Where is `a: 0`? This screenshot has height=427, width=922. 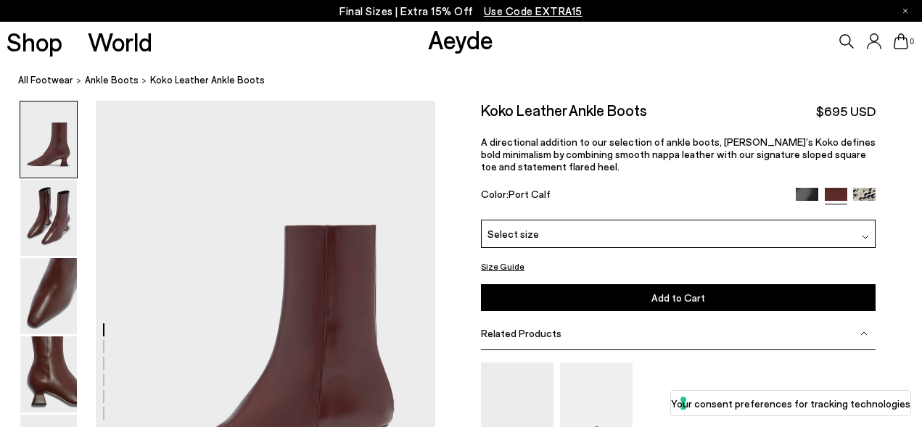 a: 0 is located at coordinates (900, 41).